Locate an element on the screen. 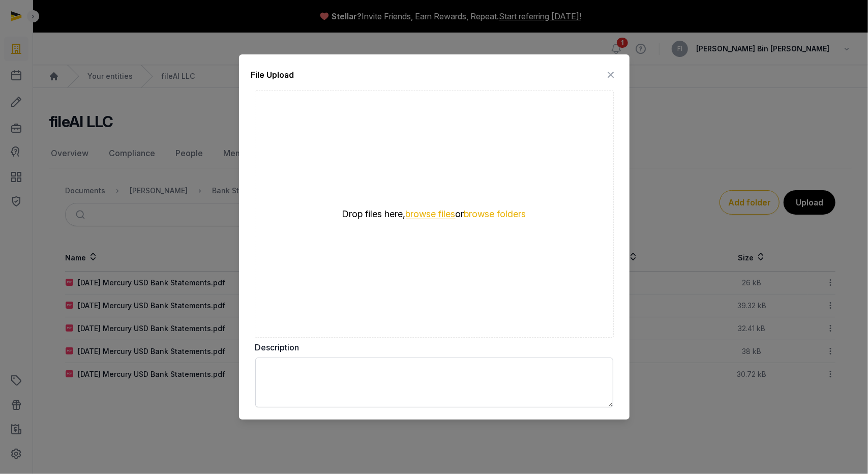 The height and width of the screenshot is (474, 868). div: Drop files here, or is located at coordinates (434, 214).